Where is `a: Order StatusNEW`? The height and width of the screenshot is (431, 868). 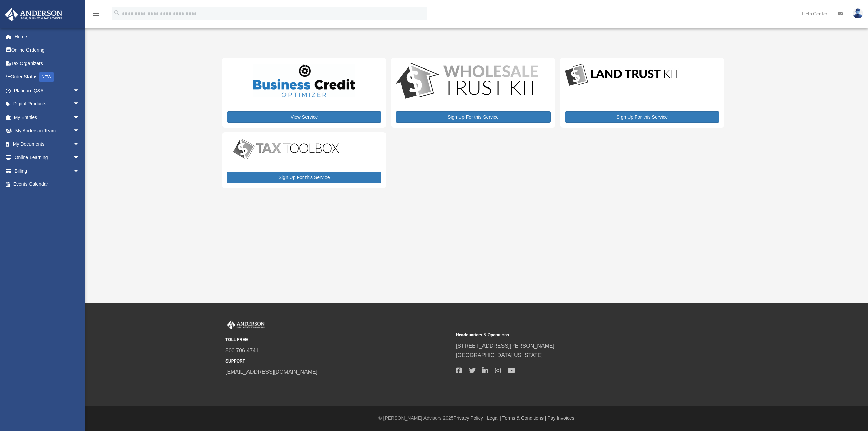
a: Order StatusNEW is located at coordinates (47, 77).